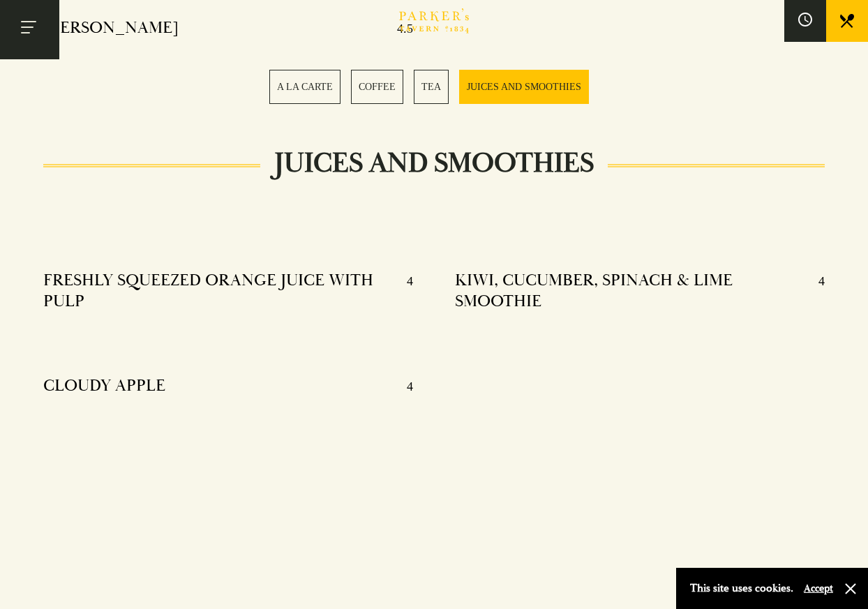 This screenshot has height=609, width=868. What do you see at coordinates (630, 291) in the screenshot?
I see `h4: KIWI, CUCUMBER, SPINACH & LIME SMOOTHIE` at bounding box center [630, 291].